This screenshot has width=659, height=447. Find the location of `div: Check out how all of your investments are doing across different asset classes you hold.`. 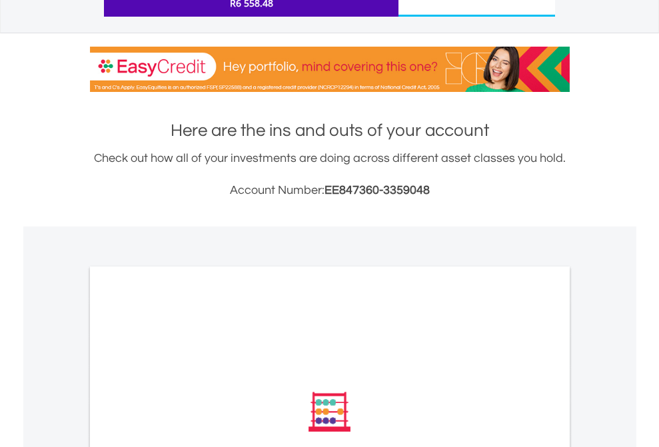

div: Check out how all of your investments are doing across different asset classes you hold. is located at coordinates (330, 175).